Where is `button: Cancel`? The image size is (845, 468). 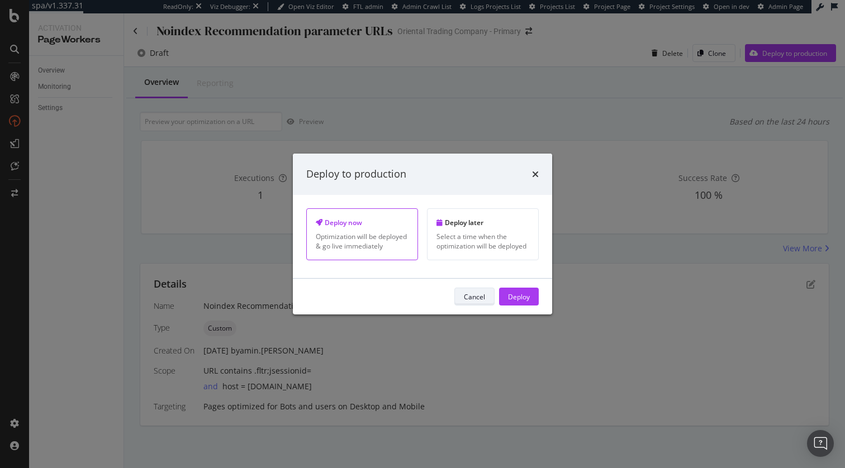
button: Cancel is located at coordinates (474, 297).